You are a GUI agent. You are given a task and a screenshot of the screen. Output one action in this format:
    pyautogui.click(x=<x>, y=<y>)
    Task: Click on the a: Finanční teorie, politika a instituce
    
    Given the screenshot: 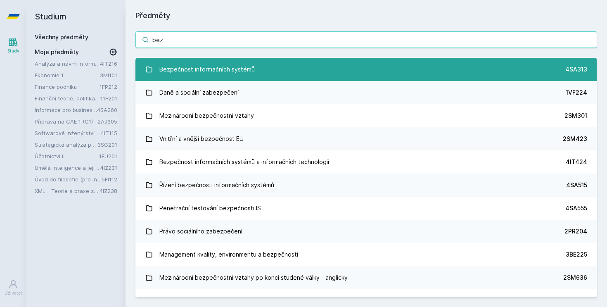 What is the action you would take?
    pyautogui.click(x=67, y=98)
    